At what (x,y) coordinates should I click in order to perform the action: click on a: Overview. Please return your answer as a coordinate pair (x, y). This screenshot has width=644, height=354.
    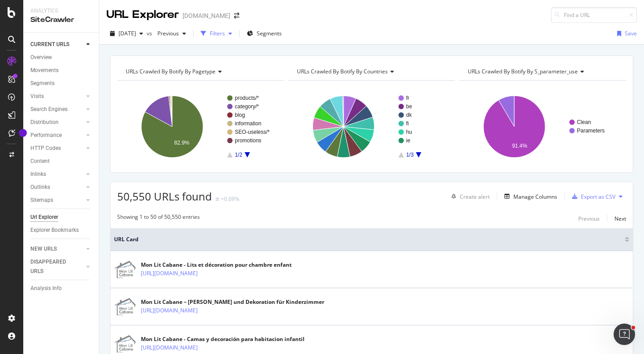
    Looking at the image, I should click on (61, 57).